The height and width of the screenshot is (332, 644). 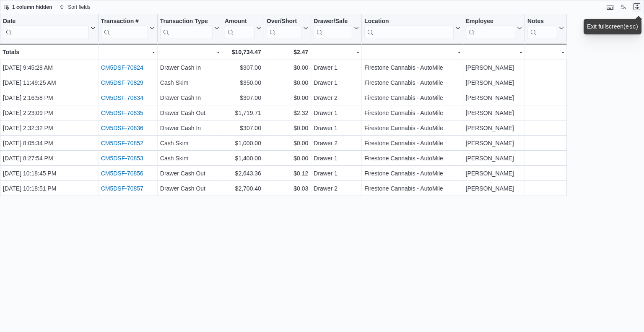 I want to click on div: $1,400.00, so click(x=243, y=158).